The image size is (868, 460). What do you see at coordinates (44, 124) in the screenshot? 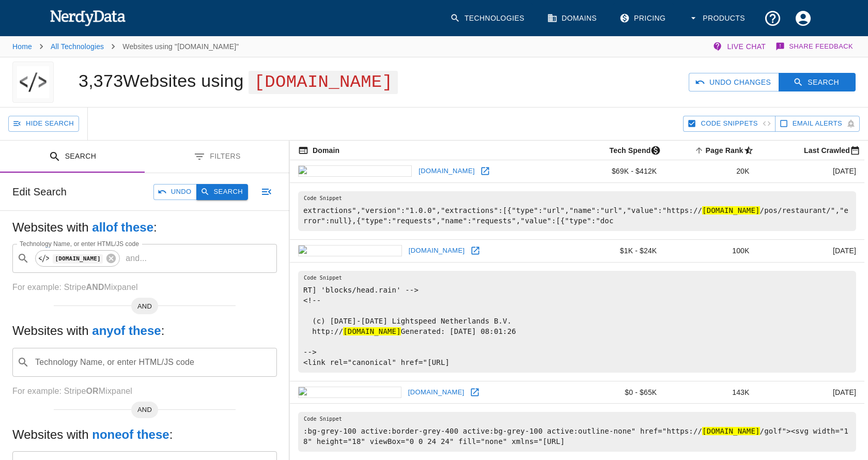
I see `button: Hide Search` at bounding box center [44, 124].